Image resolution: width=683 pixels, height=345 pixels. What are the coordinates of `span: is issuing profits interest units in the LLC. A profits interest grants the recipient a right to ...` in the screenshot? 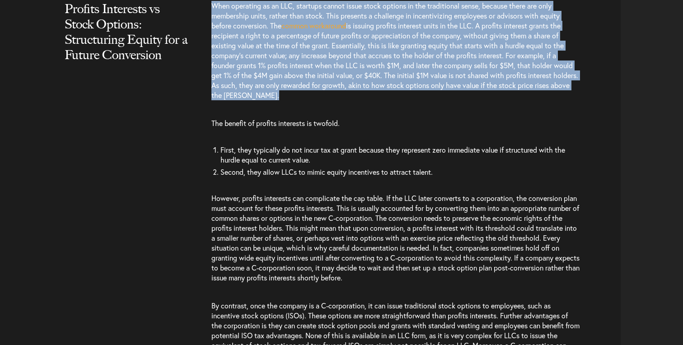 It's located at (395, 60).